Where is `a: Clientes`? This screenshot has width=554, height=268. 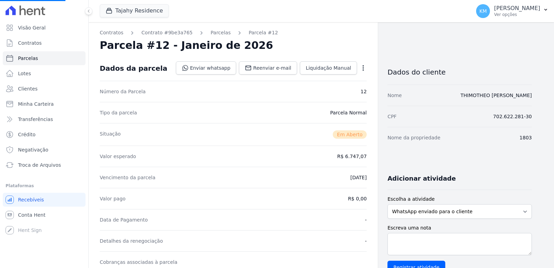
a: Clientes is located at coordinates (44, 89).